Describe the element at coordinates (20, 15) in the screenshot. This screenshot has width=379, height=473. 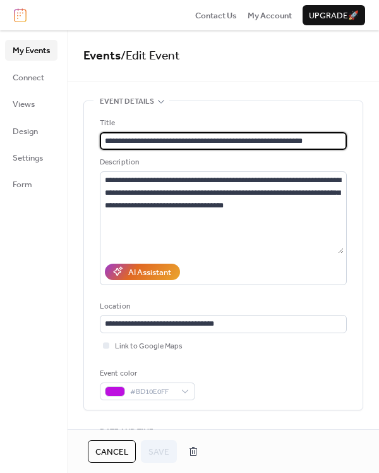
I see `img: logo` at that location.